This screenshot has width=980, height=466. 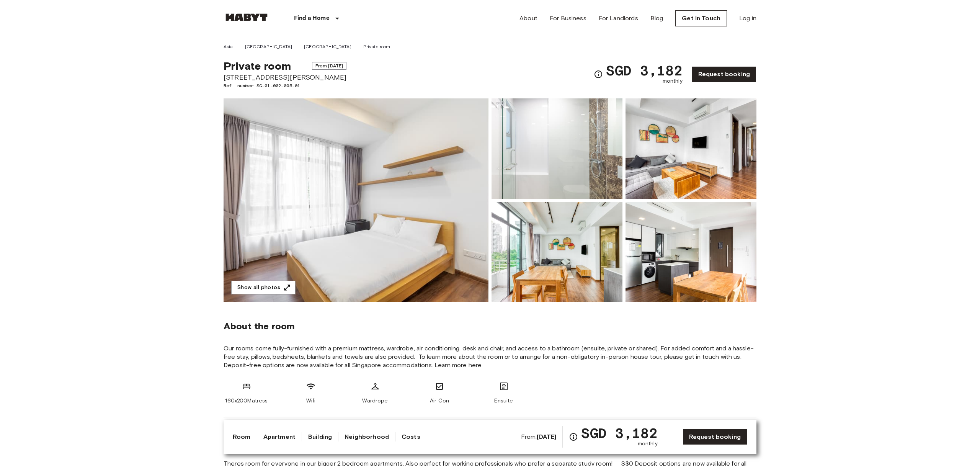 I want to click on button: Show all photos, so click(x=263, y=288).